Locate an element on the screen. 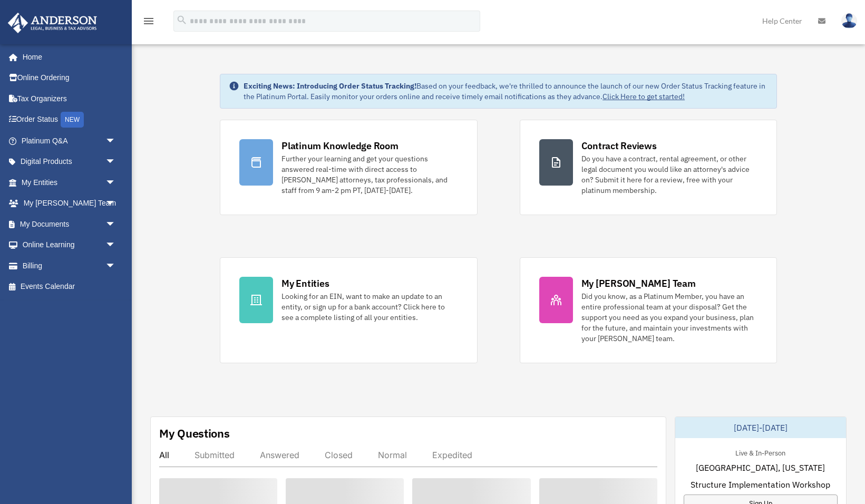 The width and height of the screenshot is (865, 504). div: My Entities is located at coordinates (305, 283).